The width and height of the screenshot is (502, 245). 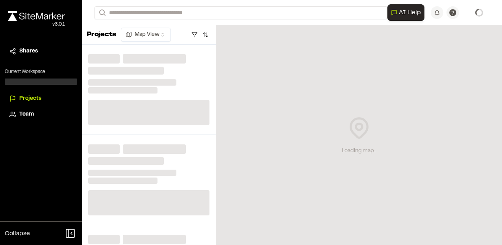 I want to click on span: Collapse, so click(x=17, y=233).